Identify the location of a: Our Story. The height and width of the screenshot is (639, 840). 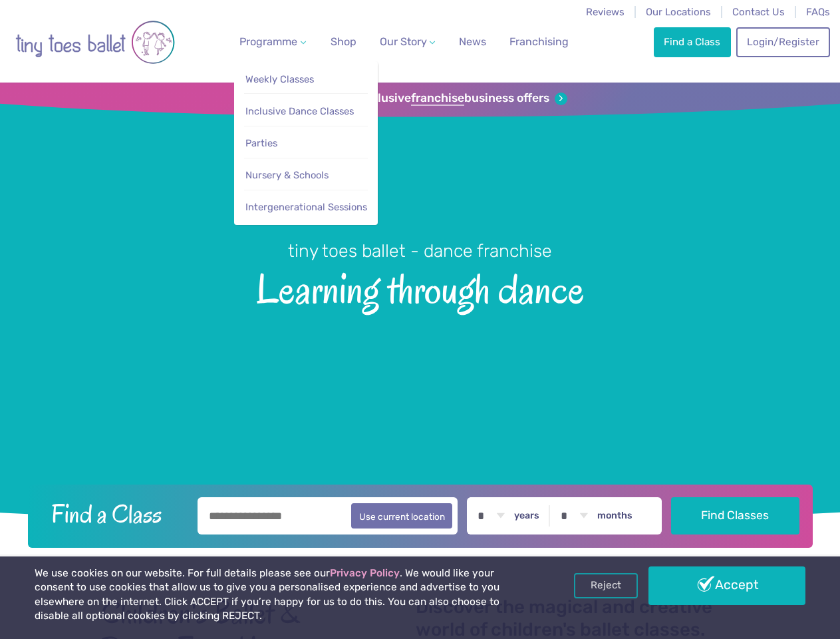
(407, 42).